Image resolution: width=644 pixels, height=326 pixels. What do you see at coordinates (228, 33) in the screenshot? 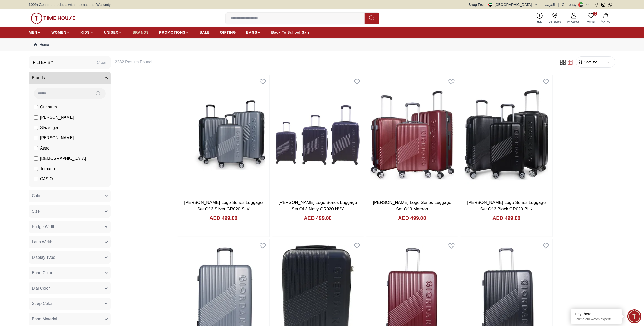
I see `span: GIFTING` at bounding box center [228, 33].